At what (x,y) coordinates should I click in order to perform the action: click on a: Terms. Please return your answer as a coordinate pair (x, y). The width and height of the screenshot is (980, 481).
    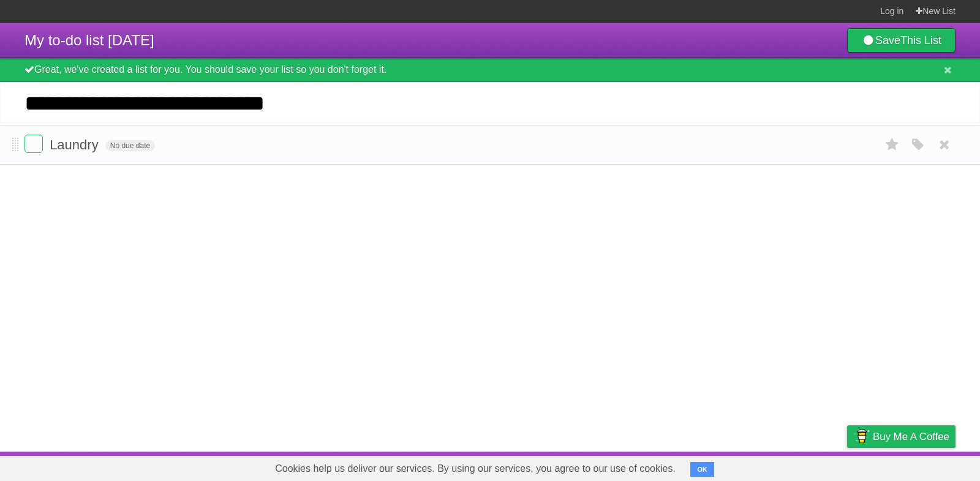
    Looking at the image, I should click on (803, 467).